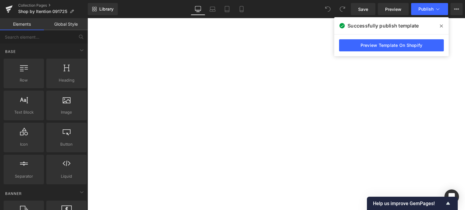 The width and height of the screenshot is (465, 210). What do you see at coordinates (451, 197) in the screenshot?
I see `div: Open Intercom Messenger` at bounding box center [451, 197].